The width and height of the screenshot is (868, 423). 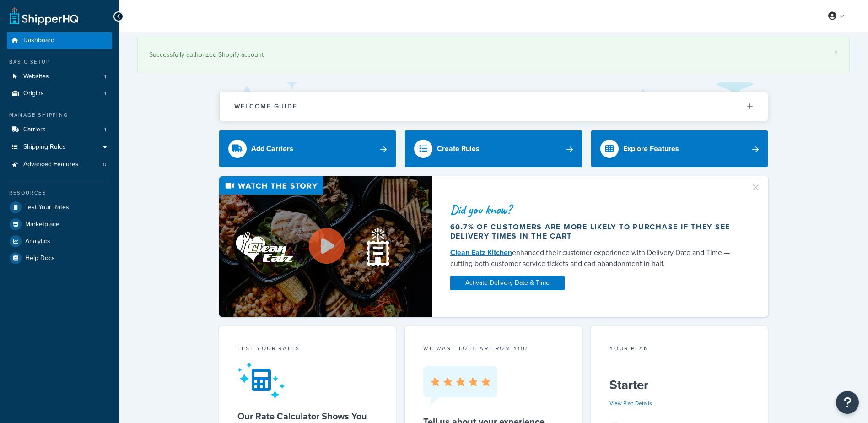 What do you see at coordinates (60, 93) in the screenshot?
I see `li: Origins` at bounding box center [60, 93].